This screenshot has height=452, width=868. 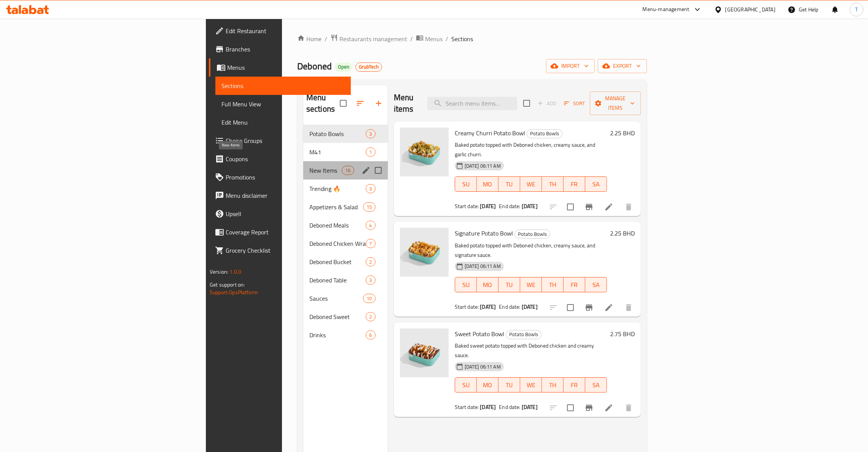 What do you see at coordinates (571, 66) in the screenshot?
I see `span: import` at bounding box center [571, 66].